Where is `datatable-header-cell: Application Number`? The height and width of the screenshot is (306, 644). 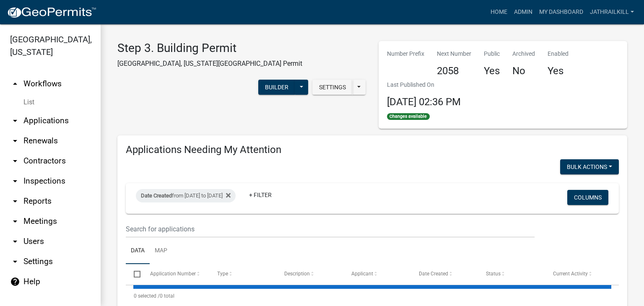 datatable-header-cell: Application Number is located at coordinates (175, 274).